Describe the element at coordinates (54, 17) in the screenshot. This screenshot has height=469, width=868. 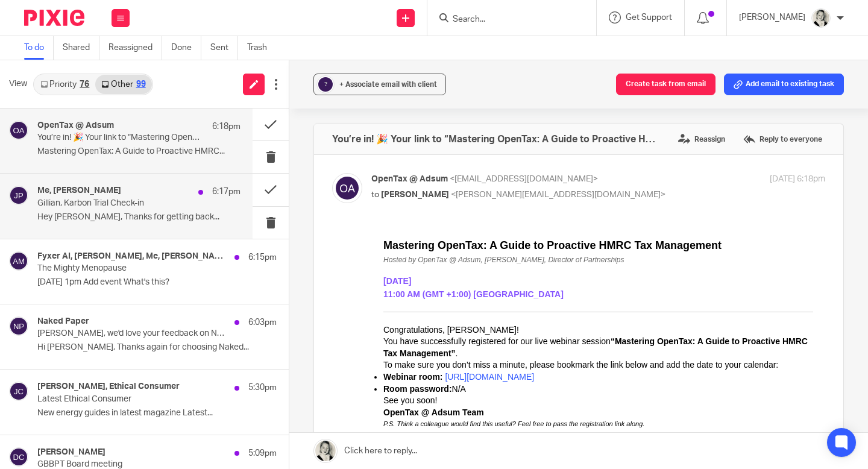
I see `img: Pixie` at that location.